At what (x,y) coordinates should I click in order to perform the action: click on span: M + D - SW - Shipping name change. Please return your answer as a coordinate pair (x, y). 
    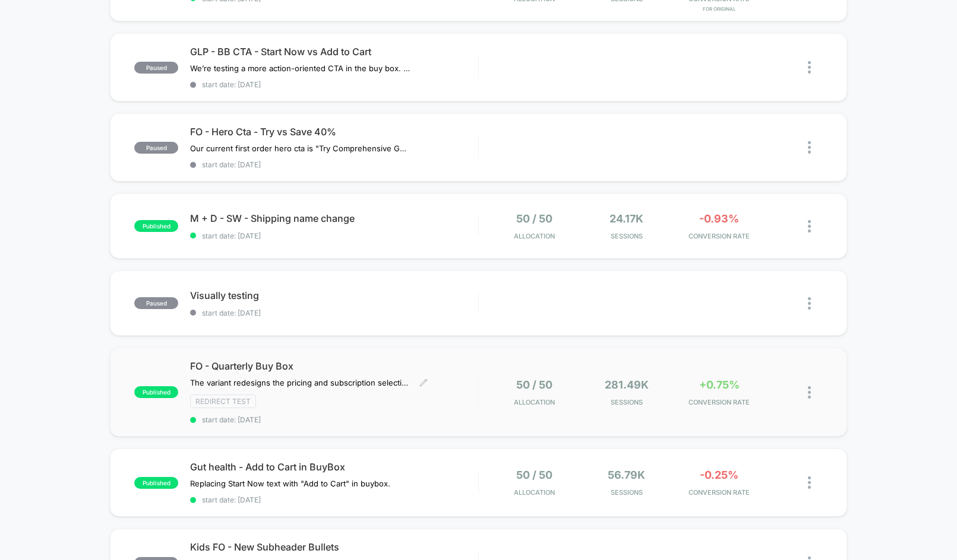
    Looking at the image, I should click on (334, 218).